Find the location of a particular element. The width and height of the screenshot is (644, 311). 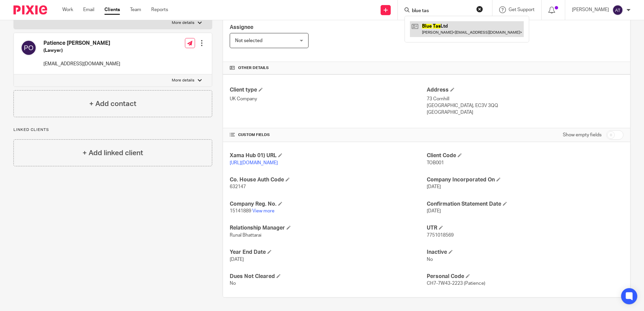

h4: CUSTOM FIELDS is located at coordinates (328, 135).